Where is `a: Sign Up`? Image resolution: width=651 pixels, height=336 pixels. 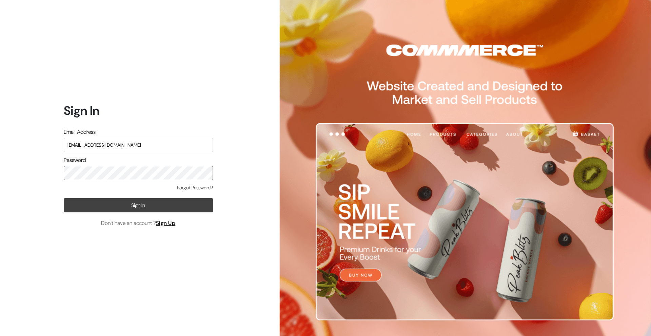 a: Sign Up is located at coordinates (166, 223).